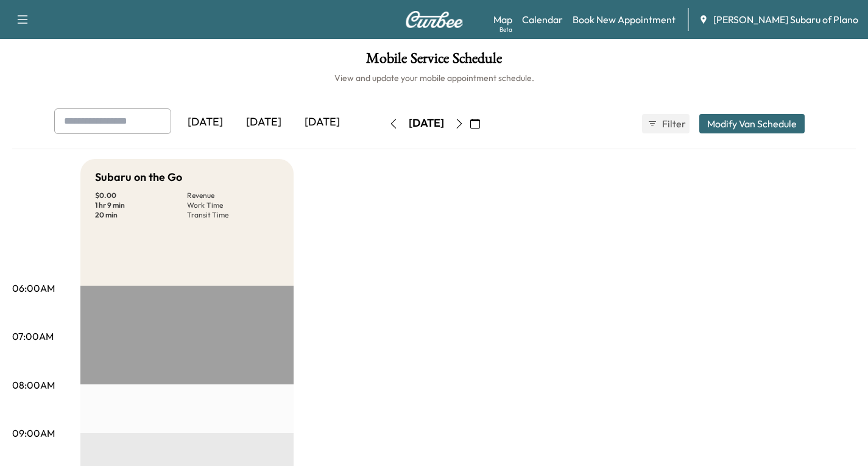  Describe the element at coordinates (434, 20) in the screenshot. I see `img: Curbee Logo` at that location.